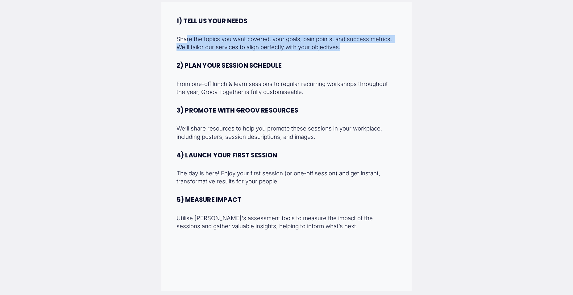  I want to click on p: From one-off lunch & learn sessions to regular recurring workshops throughout the year, Groov Tog..., so click(287, 88).